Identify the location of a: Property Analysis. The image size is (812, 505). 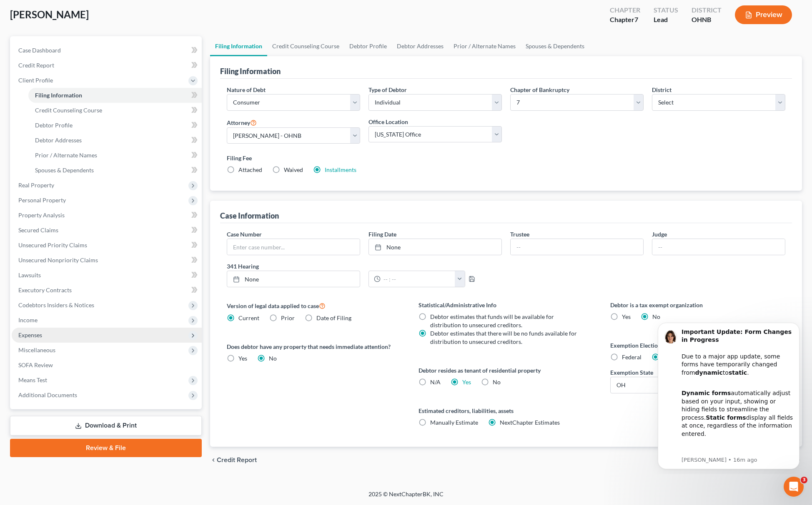
(106, 215).